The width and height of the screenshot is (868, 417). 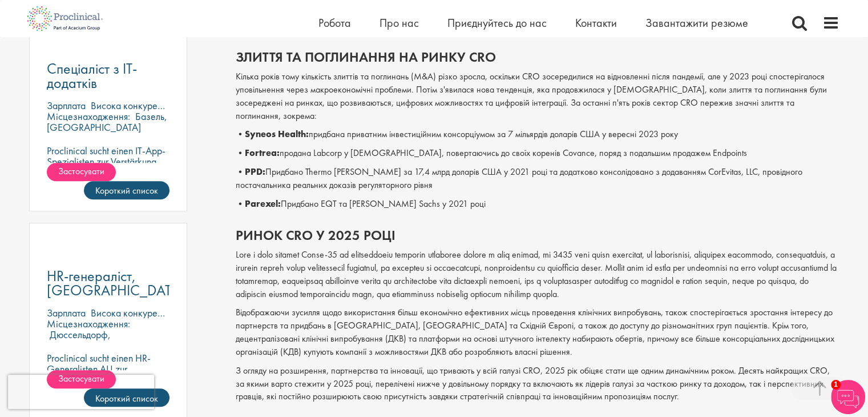 What do you see at coordinates (536, 274) in the screenshot?
I see `font: Lore i dolo sitamet Conse-35 ad elitseddoeiu temporin utlaboree dolore m aliq enimad, mi 3435 ven...` at bounding box center [536, 274].